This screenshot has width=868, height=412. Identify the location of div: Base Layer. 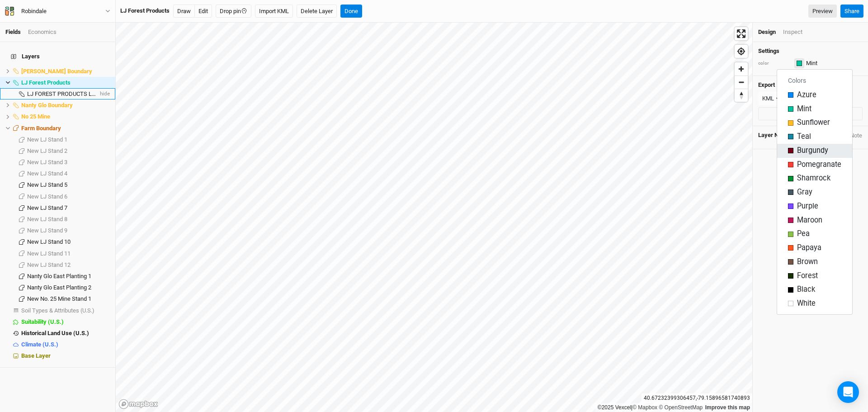
(66, 356).